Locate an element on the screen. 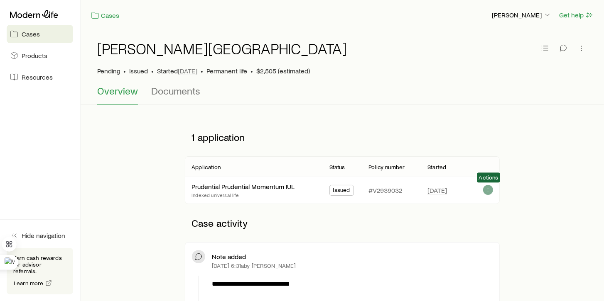  p: Policy number is located at coordinates (386, 167).